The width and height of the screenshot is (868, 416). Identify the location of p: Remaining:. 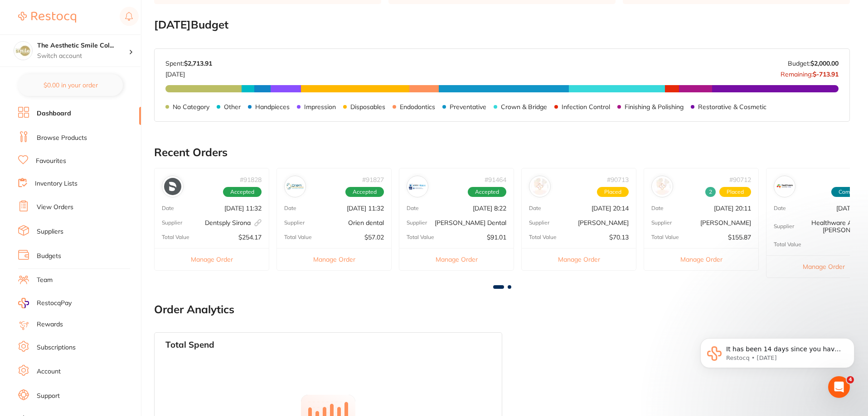
(809, 73).